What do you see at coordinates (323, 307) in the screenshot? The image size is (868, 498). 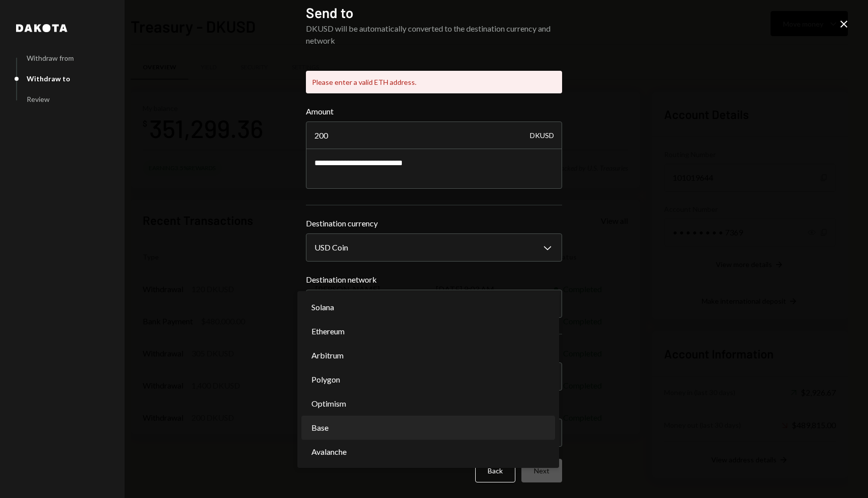 I see `span: Solana` at bounding box center [323, 307].